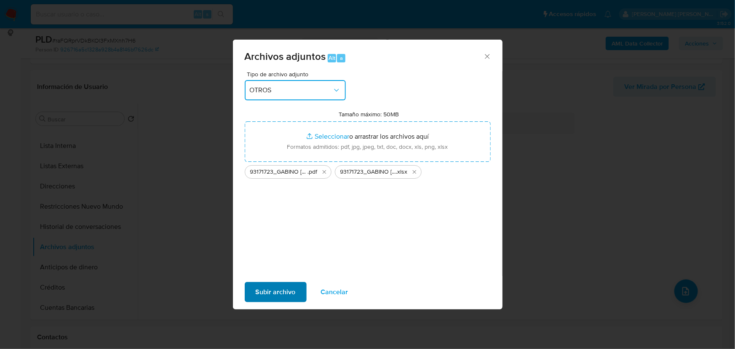 Image resolution: width=735 pixels, height=349 pixels. Describe the element at coordinates (312, 172) in the screenshot. I see `span: .pdf` at that location.